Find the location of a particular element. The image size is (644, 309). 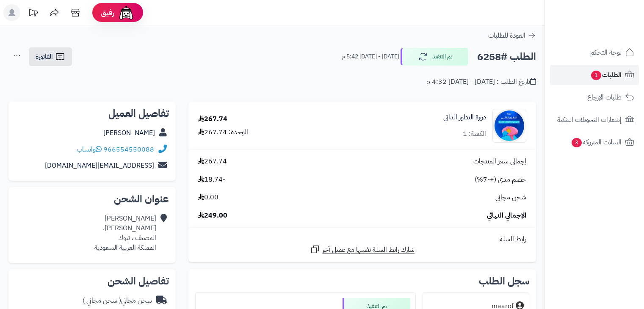

img: ai-face.png is located at coordinates (126, 13).